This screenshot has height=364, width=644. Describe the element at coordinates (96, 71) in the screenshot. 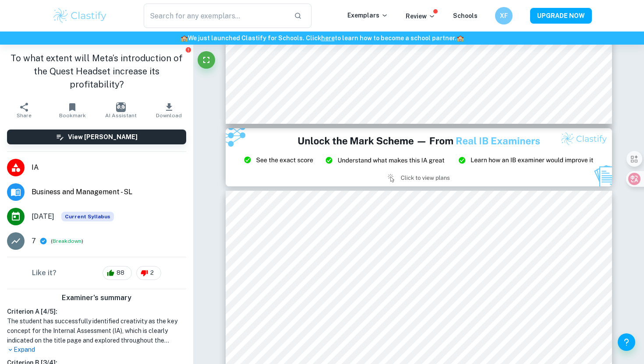

I see `h1: To what extent will Meta’s introduction of the Quest Headset increase its profitability?` at that location.